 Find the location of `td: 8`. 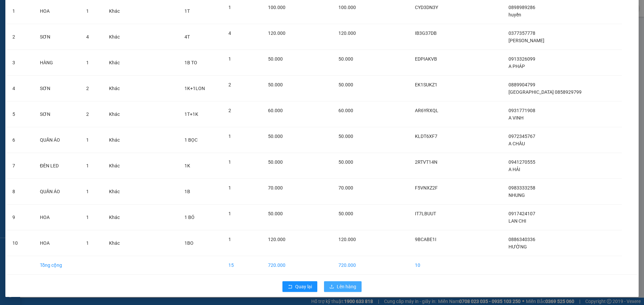

td: 8 is located at coordinates (21, 192).